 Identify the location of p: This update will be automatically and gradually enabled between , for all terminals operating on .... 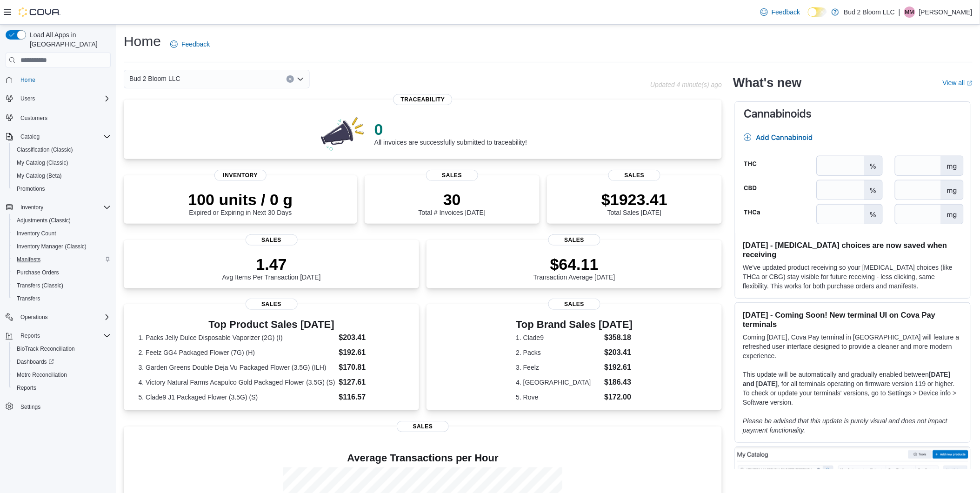
(852, 389).